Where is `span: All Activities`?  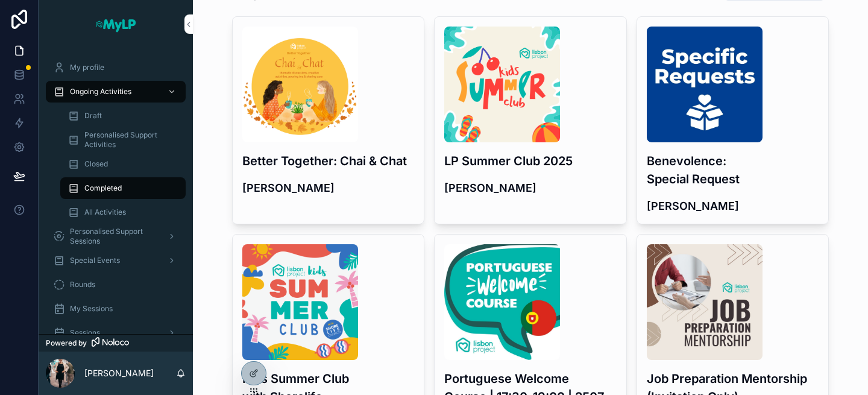 span: All Activities is located at coordinates (105, 212).